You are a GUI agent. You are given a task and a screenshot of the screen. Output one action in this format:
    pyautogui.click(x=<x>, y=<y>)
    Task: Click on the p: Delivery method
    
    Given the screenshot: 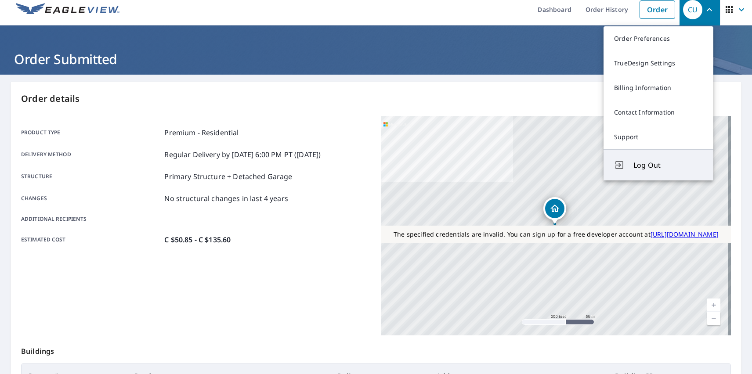 What is the action you would take?
    pyautogui.click(x=91, y=155)
    